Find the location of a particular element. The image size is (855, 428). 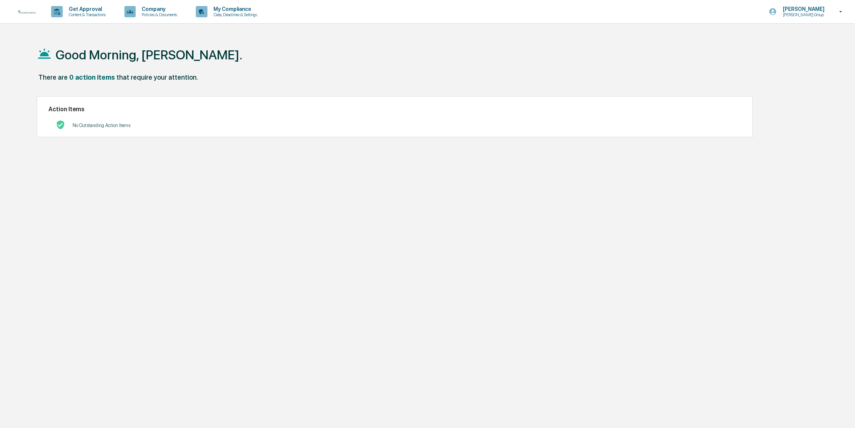

img: No Actions logo is located at coordinates (60, 125).